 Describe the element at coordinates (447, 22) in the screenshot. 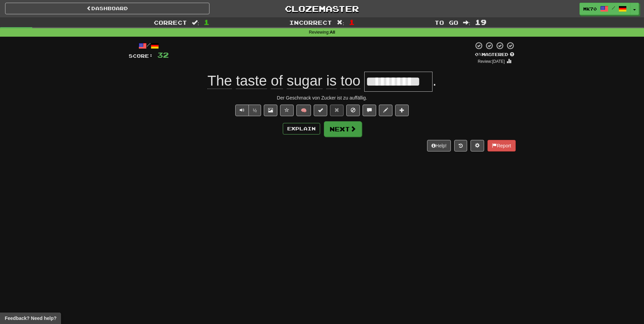

I see `span: To go` at that location.